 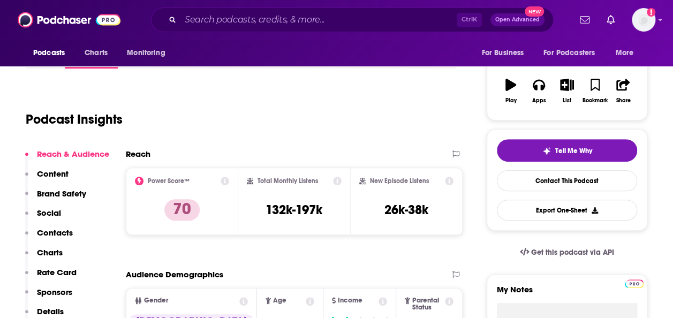 I want to click on button: Brand Safety, so click(x=56, y=198).